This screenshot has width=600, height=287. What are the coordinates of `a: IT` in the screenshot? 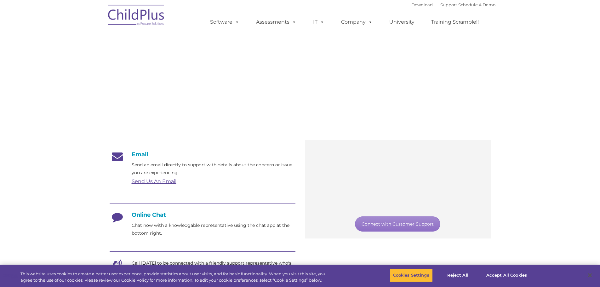 It's located at (319, 22).